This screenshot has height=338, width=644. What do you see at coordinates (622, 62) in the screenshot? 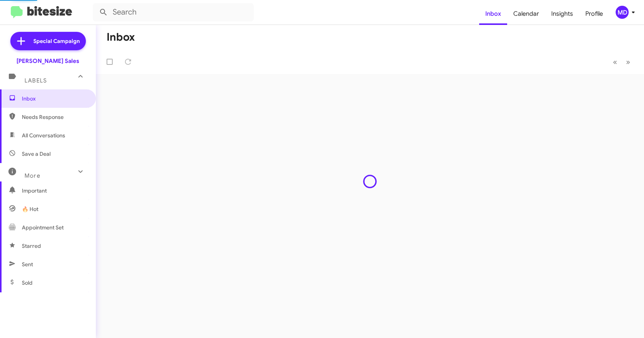
I see `nav: Page navigation example` at bounding box center [622, 62].